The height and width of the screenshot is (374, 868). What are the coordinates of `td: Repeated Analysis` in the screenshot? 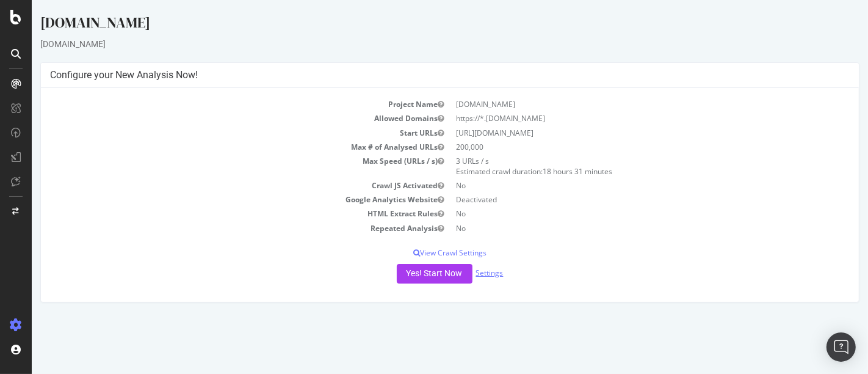 It's located at (218, 228).